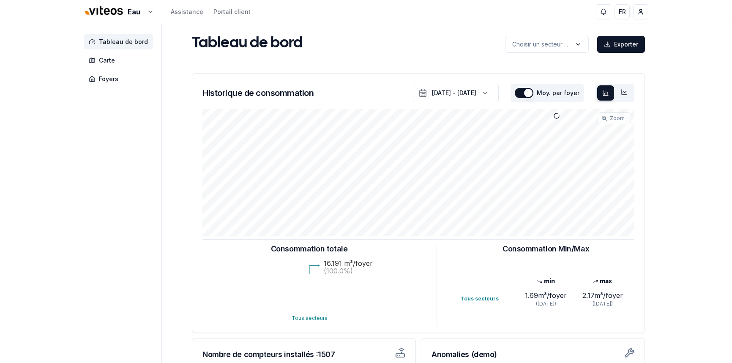 This screenshot has width=732, height=363. I want to click on button: label, so click(547, 44).